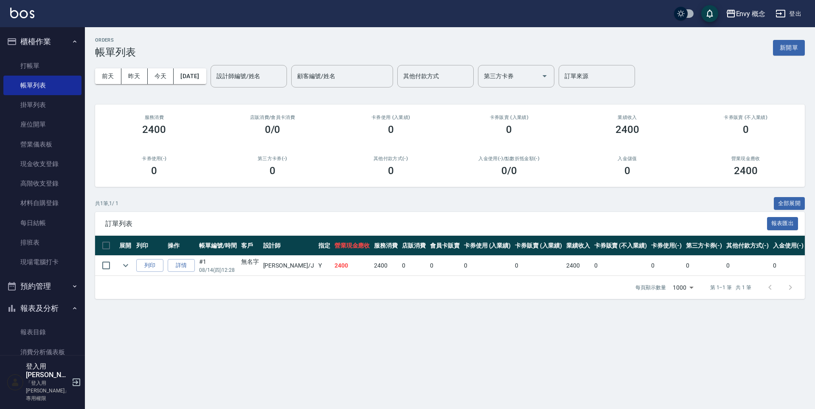  What do you see at coordinates (788, 48) in the screenshot?
I see `button: 新開單` at bounding box center [788, 48].